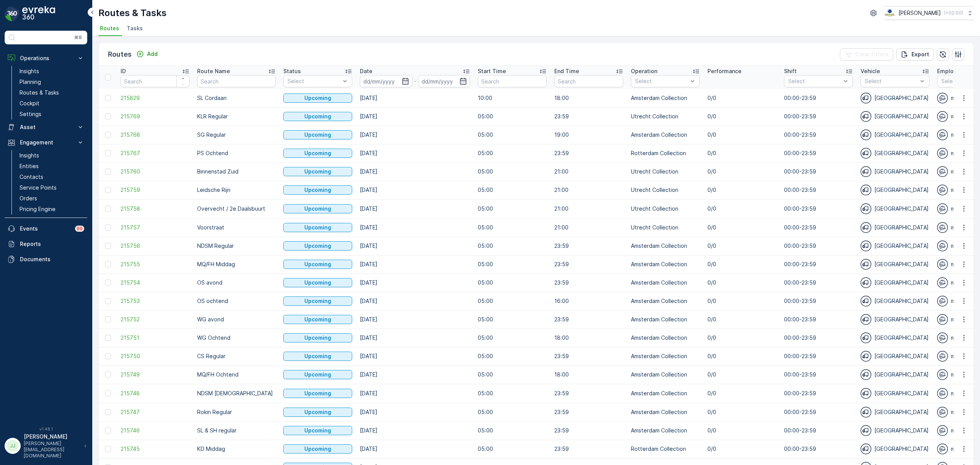  I want to click on span: 215767, so click(155, 153).